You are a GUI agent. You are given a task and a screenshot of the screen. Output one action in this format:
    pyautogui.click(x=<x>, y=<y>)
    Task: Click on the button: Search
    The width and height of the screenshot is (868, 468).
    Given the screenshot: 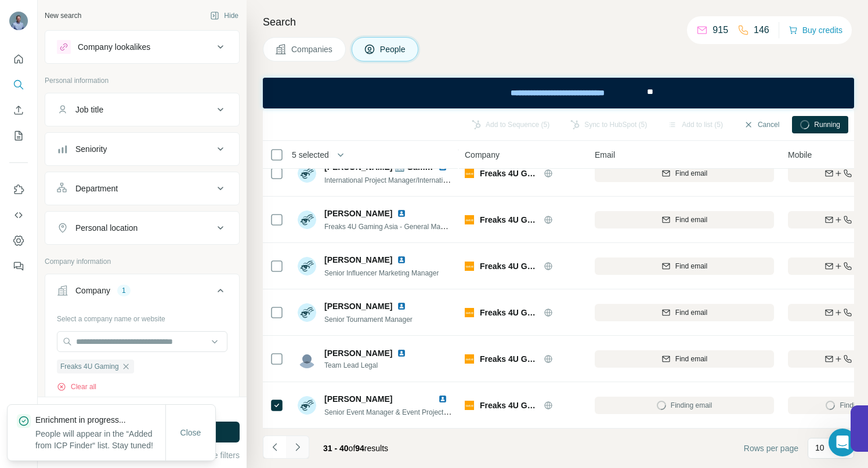 What is the action you would take?
    pyautogui.click(x=19, y=84)
    